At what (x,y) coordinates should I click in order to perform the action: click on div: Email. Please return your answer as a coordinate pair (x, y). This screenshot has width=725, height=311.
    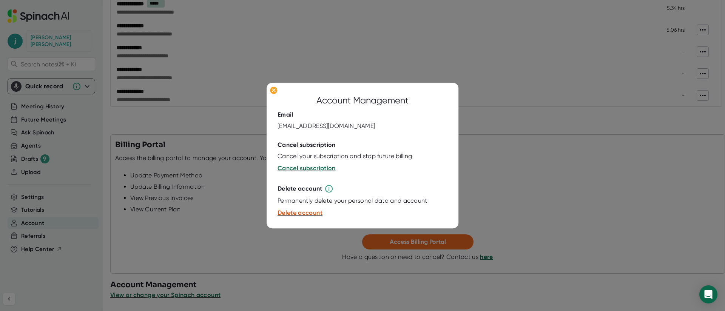
    Looking at the image, I should click on (286, 115).